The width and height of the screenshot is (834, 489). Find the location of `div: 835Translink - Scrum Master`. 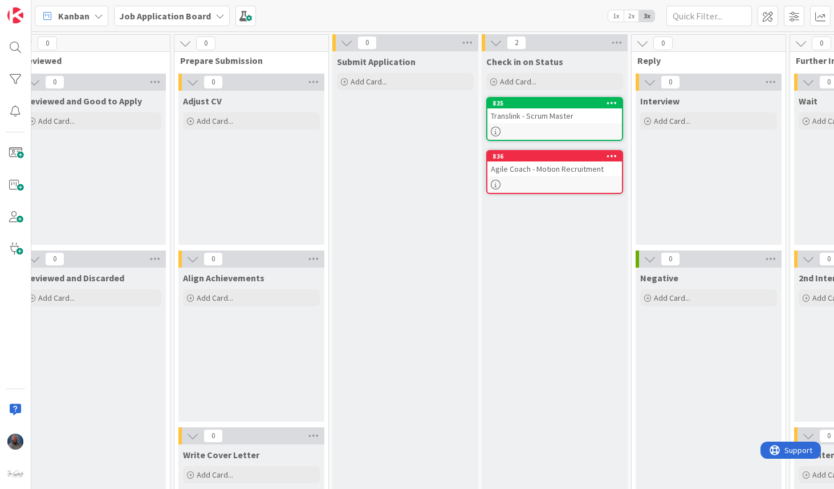

div: 835Translink - Scrum Master is located at coordinates (555, 111).